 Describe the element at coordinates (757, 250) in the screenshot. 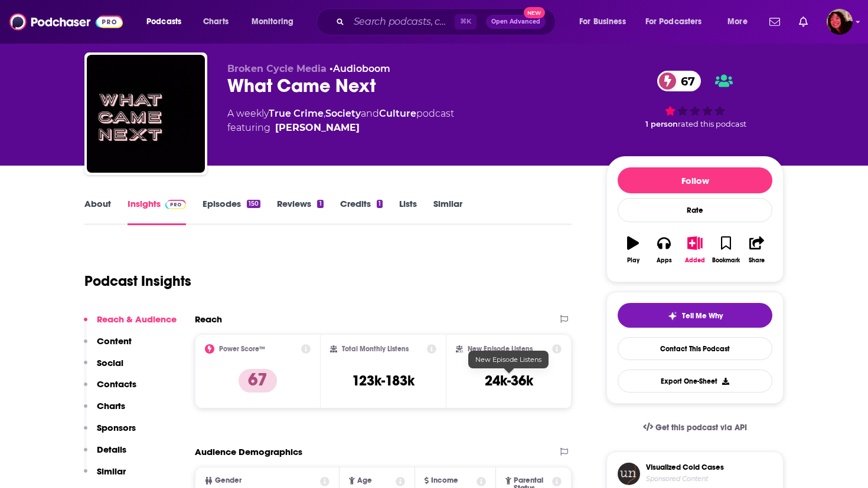

I see `button: Share` at that location.